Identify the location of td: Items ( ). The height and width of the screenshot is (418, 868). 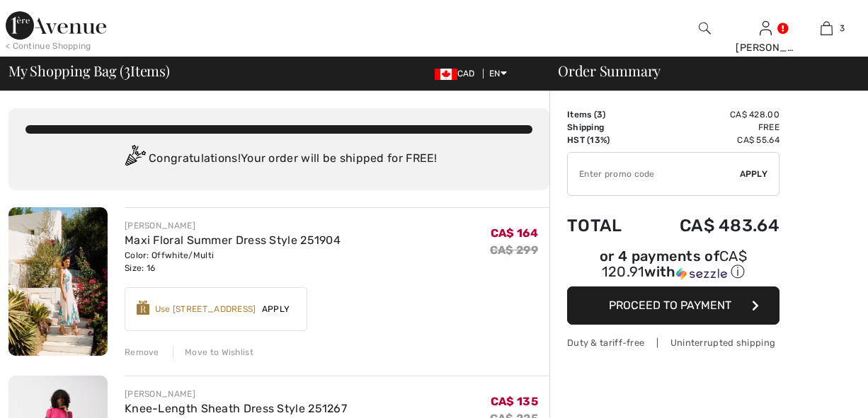
(604, 114).